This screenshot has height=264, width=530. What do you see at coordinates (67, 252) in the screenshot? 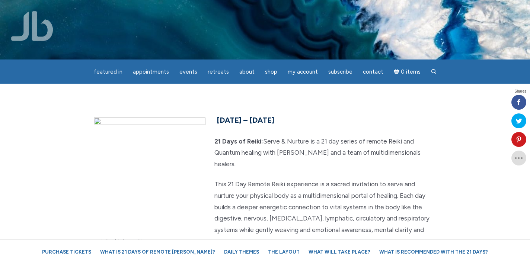
I see `a: Purchase Tickets` at bounding box center [67, 252].